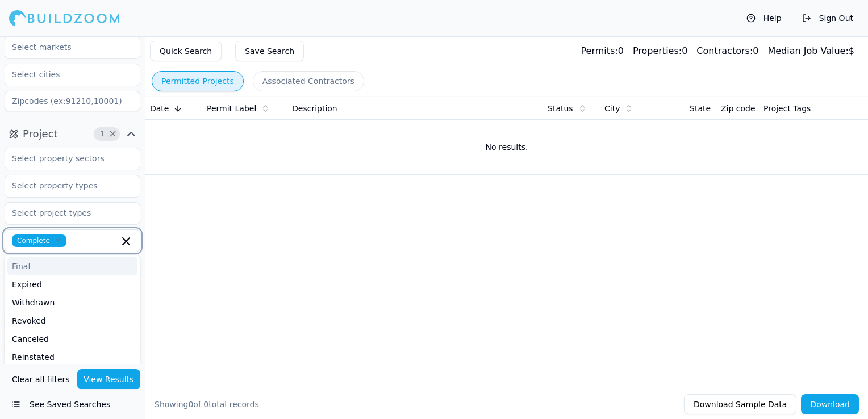 Image resolution: width=868 pixels, height=419 pixels. I want to click on div: Expired, so click(72, 284).